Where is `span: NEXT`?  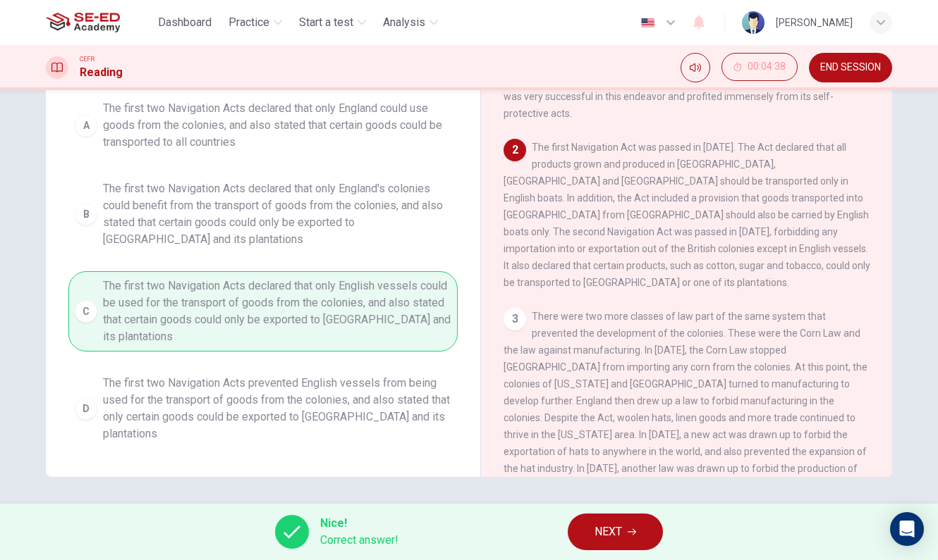 span: NEXT is located at coordinates (608, 532).